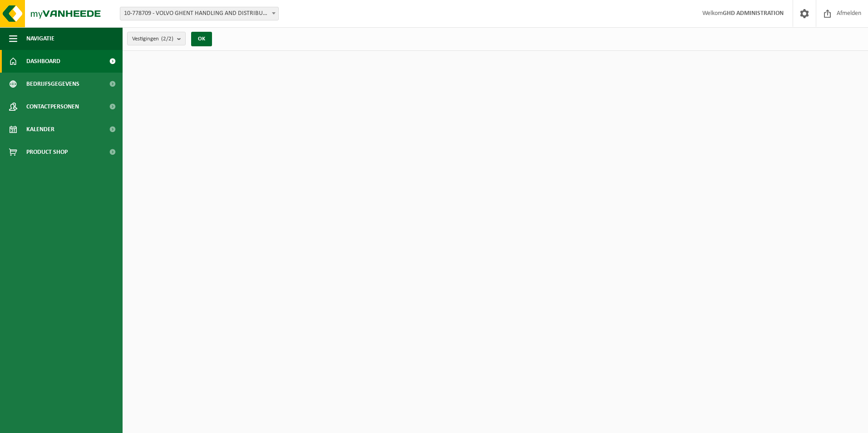  What do you see at coordinates (53, 107) in the screenshot?
I see `span: Contactpersonen` at bounding box center [53, 107].